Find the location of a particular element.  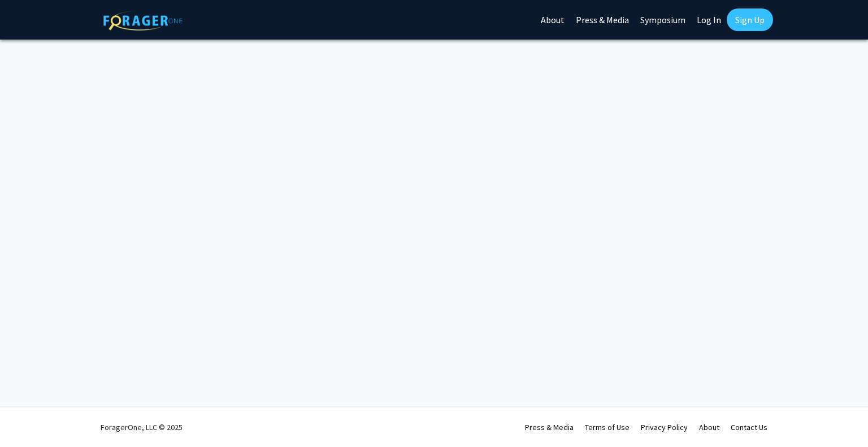

div: ForagerOne, LLC © 2025 is located at coordinates (142, 428).